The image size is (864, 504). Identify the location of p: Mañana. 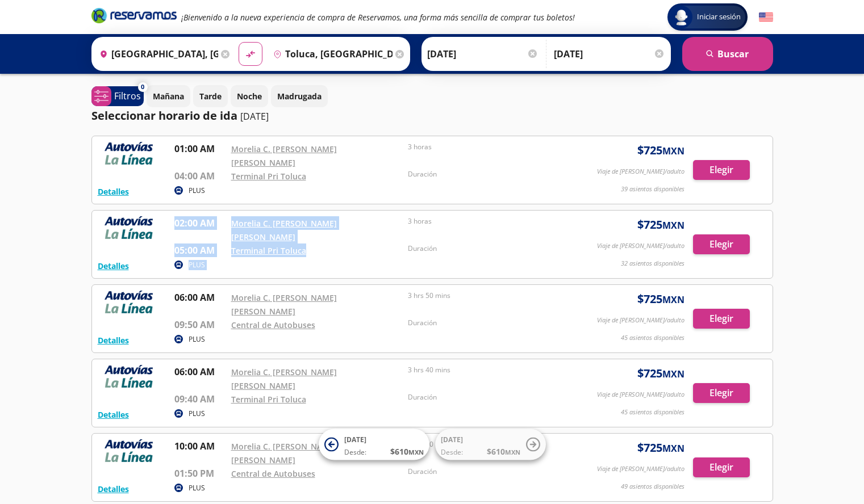
(168, 96).